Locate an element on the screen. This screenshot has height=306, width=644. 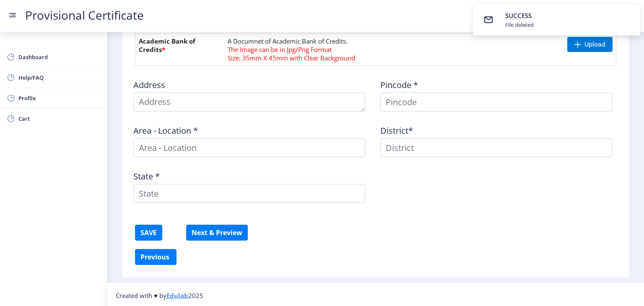
span: Cart is located at coordinates (60, 119).